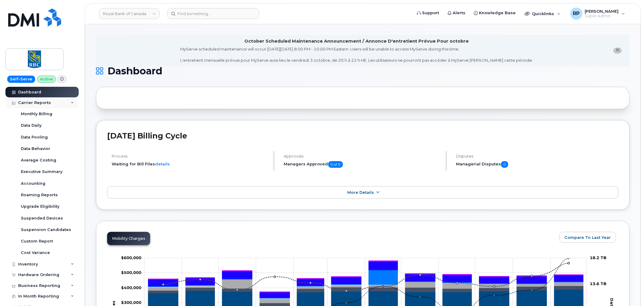  I want to click on h4: Process, so click(190, 156).